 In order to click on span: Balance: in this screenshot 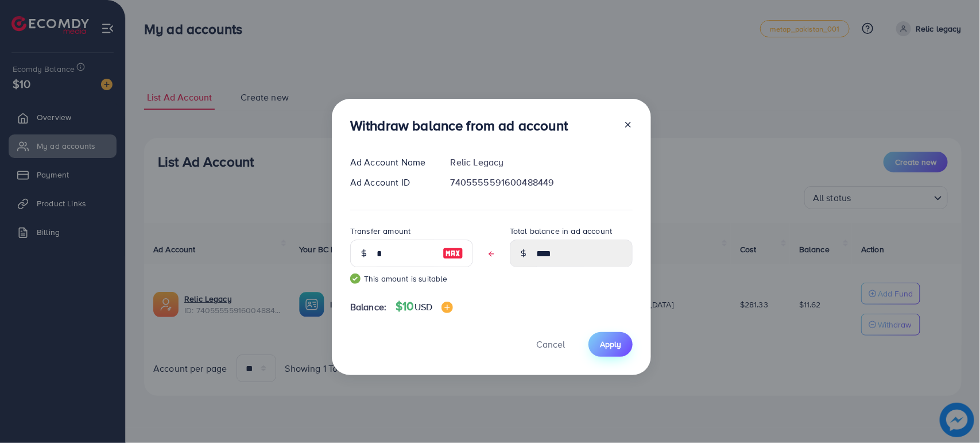, I will do `click(368, 307)`.